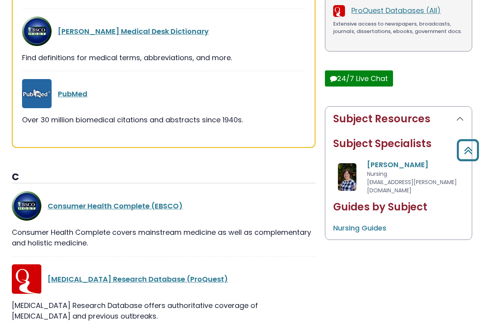 Image resolution: width=484 pixels, height=330 pixels. What do you see at coordinates (347, 177) in the screenshot?
I see `img: Amanda Matthysse` at bounding box center [347, 177].